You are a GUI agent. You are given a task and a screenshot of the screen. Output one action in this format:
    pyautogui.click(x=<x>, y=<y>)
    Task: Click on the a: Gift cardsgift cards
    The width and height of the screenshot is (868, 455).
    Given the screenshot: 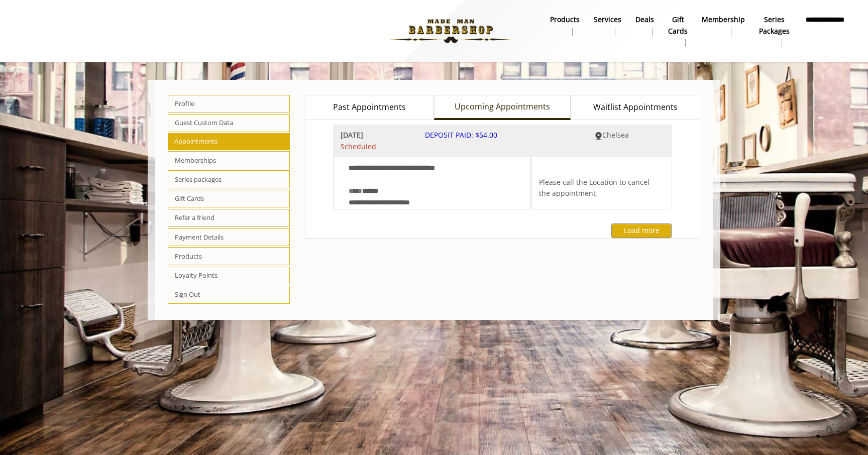 What is the action you would take?
    pyautogui.click(x=677, y=31)
    